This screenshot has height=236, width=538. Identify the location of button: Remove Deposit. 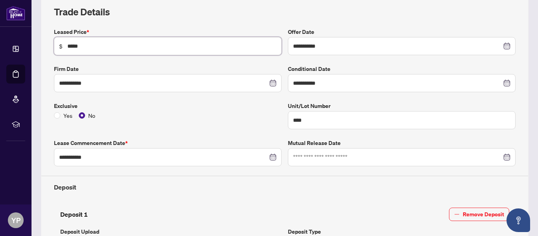
(479, 214).